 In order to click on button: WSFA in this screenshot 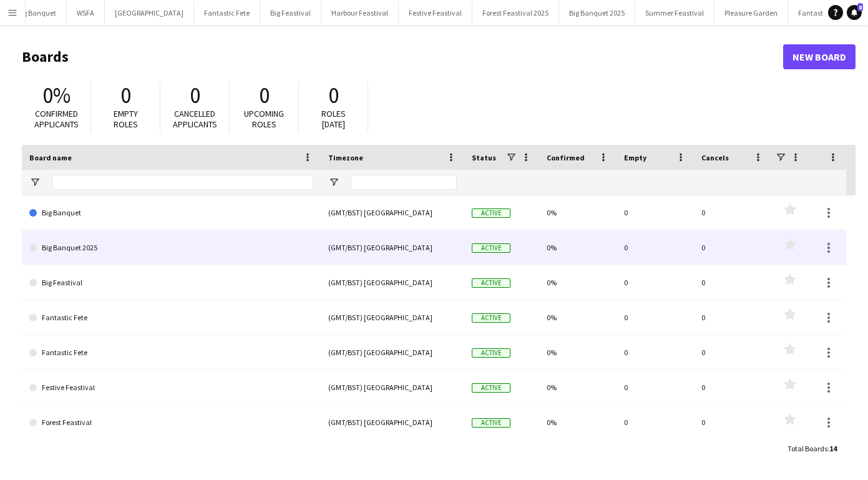, I will do `click(86, 13)`.